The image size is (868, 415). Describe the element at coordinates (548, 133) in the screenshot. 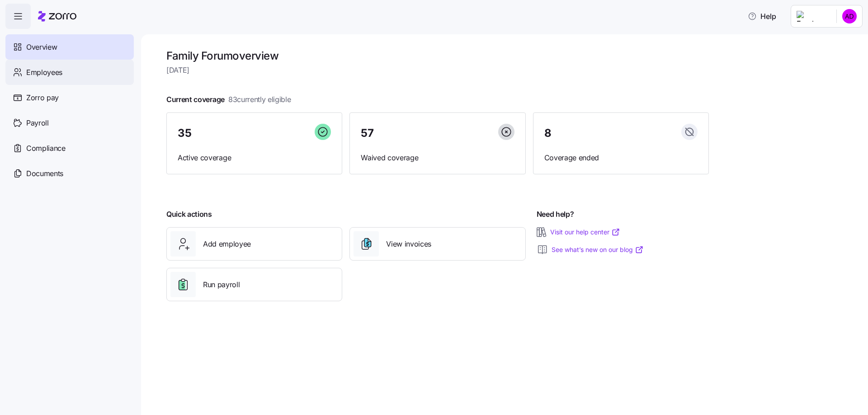

I see `span: 8` at that location.